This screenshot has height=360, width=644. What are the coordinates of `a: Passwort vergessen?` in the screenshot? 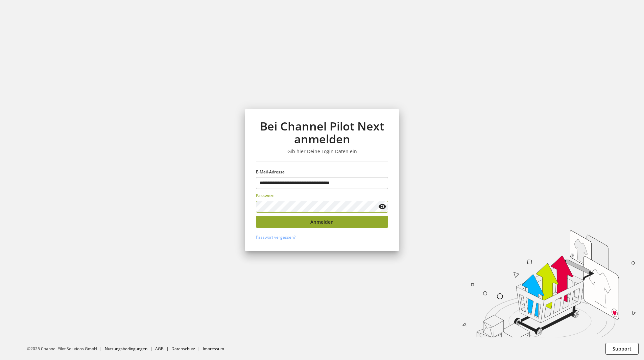 It's located at (276, 237).